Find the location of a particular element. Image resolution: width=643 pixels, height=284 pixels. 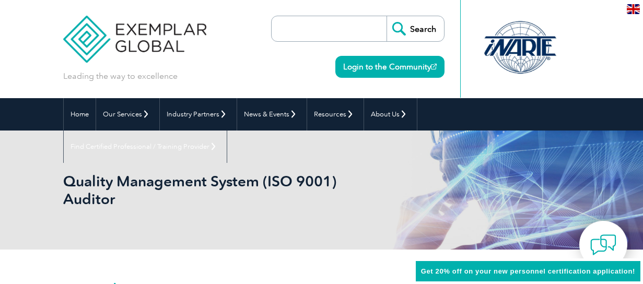

a: News & Events is located at coordinates (272, 114).